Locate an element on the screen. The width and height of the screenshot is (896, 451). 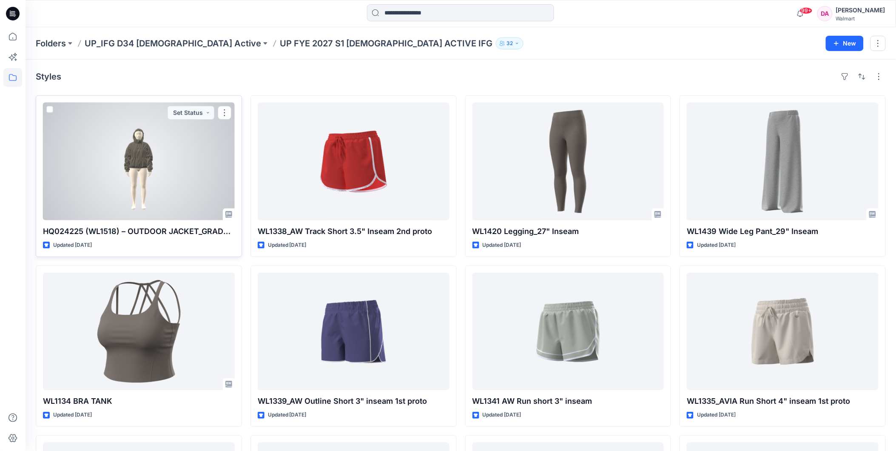
button: New is located at coordinates (845, 43).